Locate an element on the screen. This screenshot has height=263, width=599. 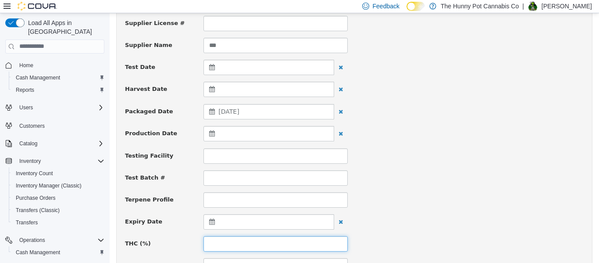
button: Inventory Manager (Classic) is located at coordinates (58, 186).